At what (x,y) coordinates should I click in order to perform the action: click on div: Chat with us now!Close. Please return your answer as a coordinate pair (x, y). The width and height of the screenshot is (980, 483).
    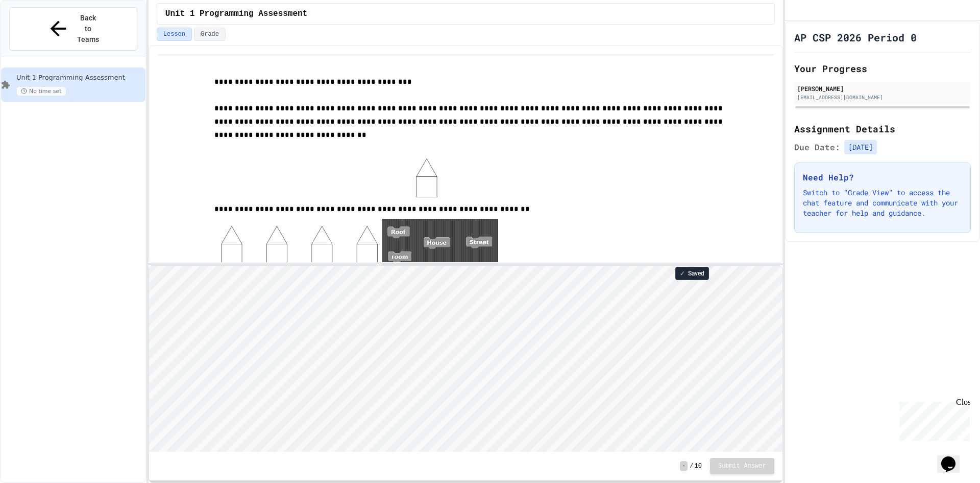
    Looking at the image, I should click on (37, 34).